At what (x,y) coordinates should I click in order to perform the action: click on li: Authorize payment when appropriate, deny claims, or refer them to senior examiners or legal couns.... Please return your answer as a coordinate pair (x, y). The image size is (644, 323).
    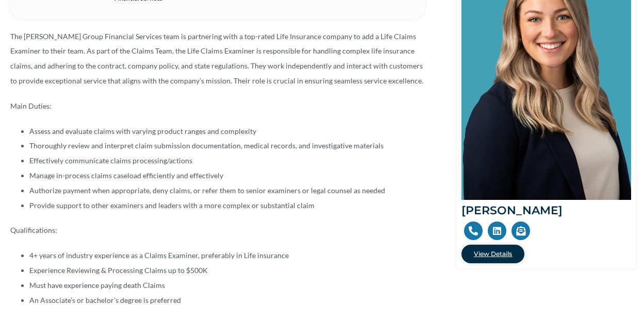
    Looking at the image, I should click on (226, 191).